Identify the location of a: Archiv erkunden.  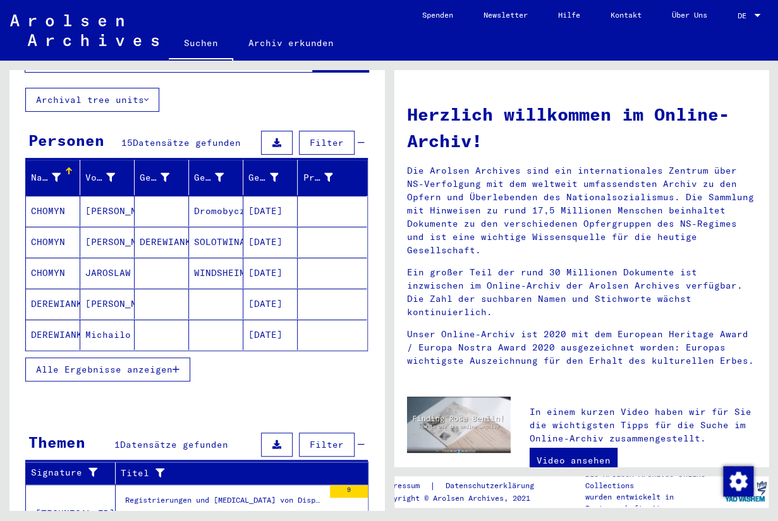
(291, 43).